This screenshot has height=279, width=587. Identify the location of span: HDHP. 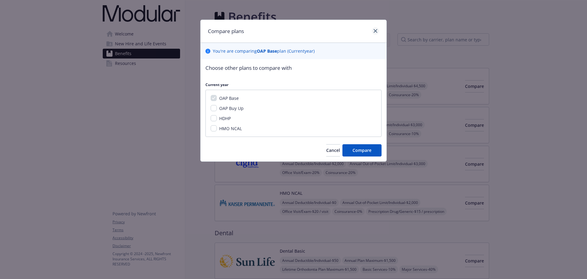
(225, 118).